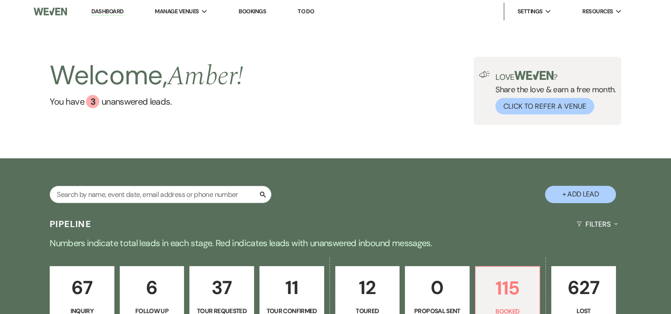 The image size is (671, 314). Describe the element at coordinates (82, 288) in the screenshot. I see `p: 67` at that location.